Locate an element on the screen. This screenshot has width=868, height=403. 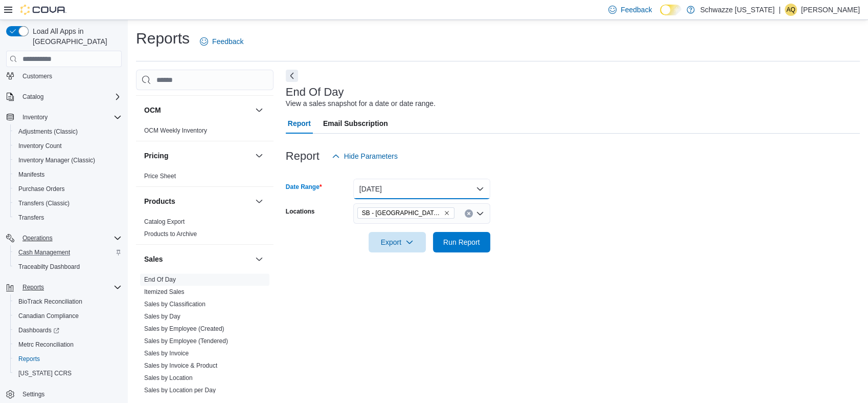
a: End Of Day is located at coordinates (160, 279).